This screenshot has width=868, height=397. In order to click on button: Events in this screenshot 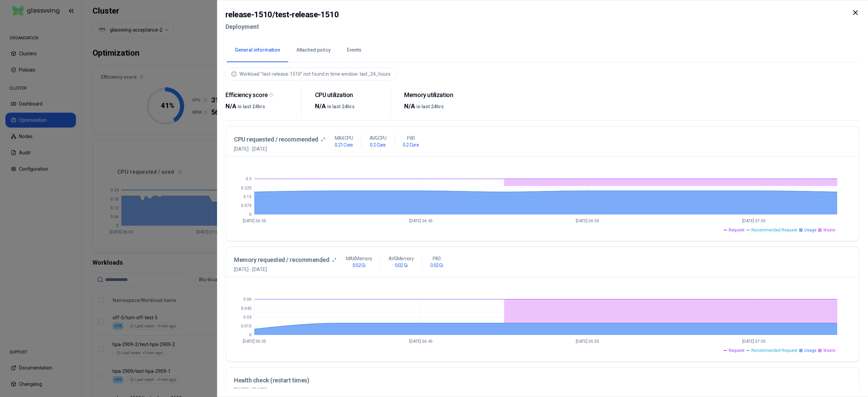, I will do `click(354, 50)`.